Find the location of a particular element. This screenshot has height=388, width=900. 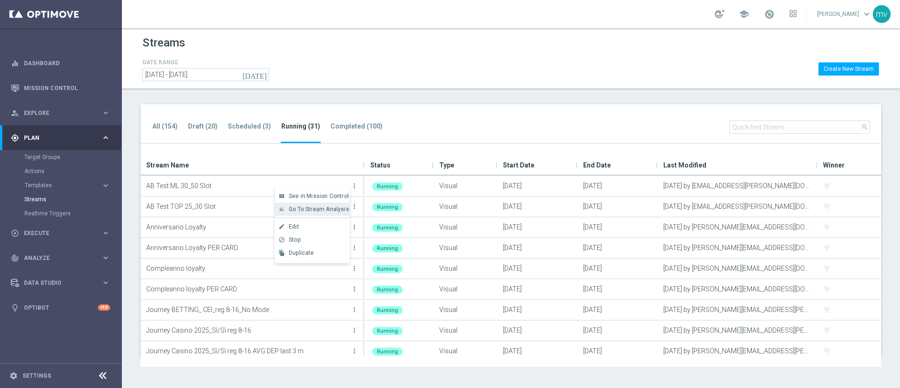

span: Status is located at coordinates (380, 165).